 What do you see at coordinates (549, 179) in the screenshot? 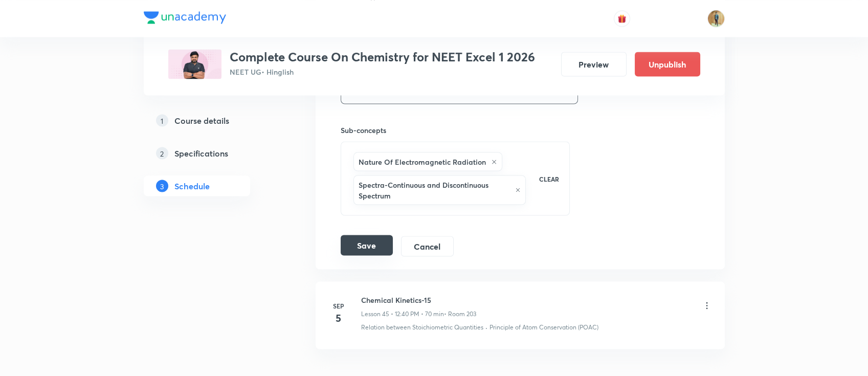
I see `p: CLEAR` at bounding box center [549, 179].